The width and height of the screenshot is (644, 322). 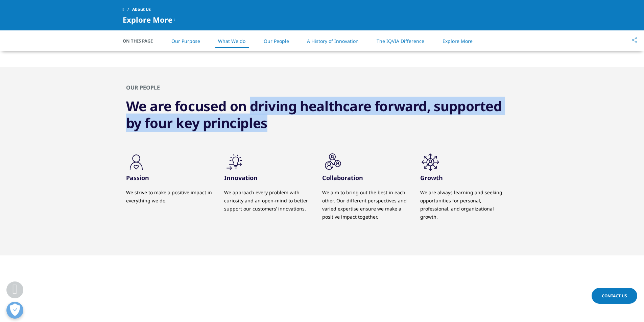 What do you see at coordinates (464, 178) in the screenshot?
I see `h3: Growth` at bounding box center [464, 178].